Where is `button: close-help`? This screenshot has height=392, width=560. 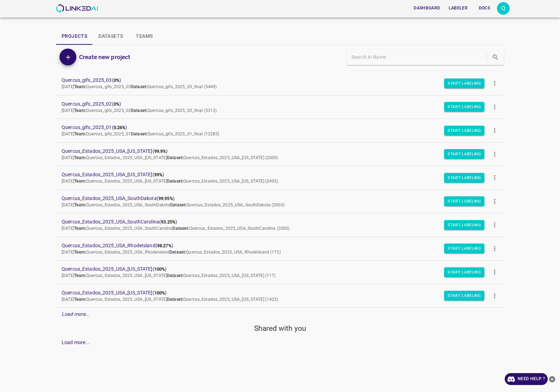 button: close-help is located at coordinates (552, 379).